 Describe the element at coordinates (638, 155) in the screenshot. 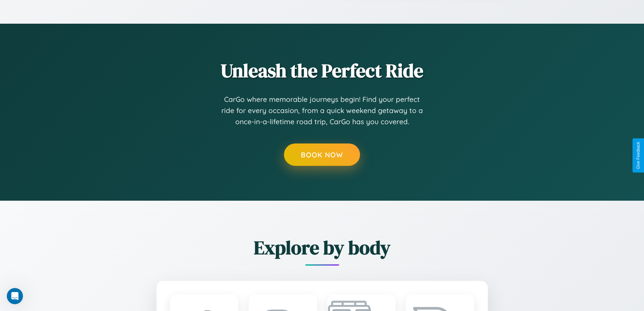

I see `div: Give Feedback` at that location.